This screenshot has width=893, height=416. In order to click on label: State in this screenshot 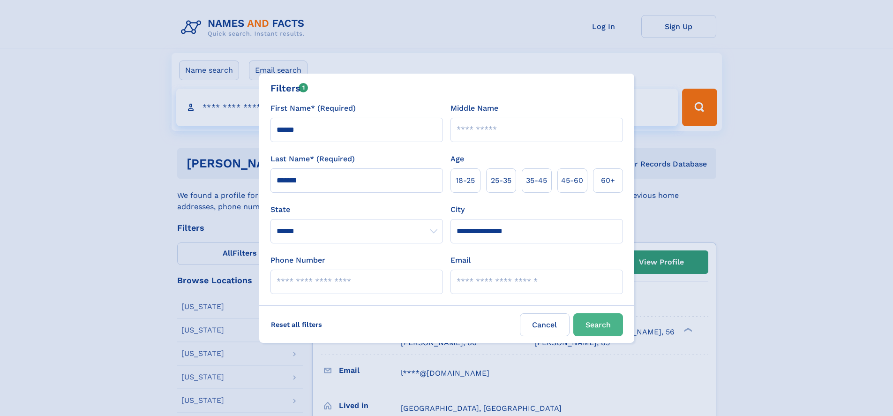, I will do `click(357, 210)`.